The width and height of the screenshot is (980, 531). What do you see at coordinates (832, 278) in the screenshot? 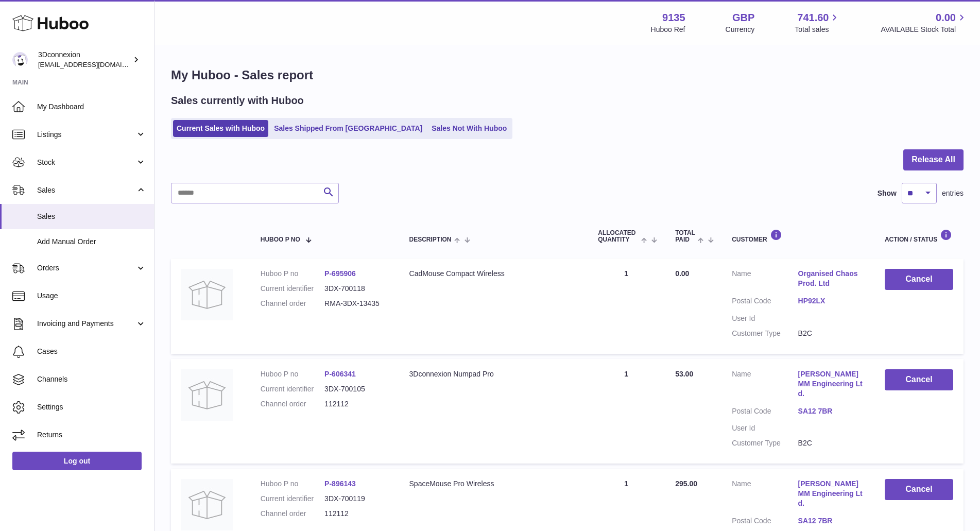
I see `a: Organised Chaos Prod. Ltd` at bounding box center [832, 278].